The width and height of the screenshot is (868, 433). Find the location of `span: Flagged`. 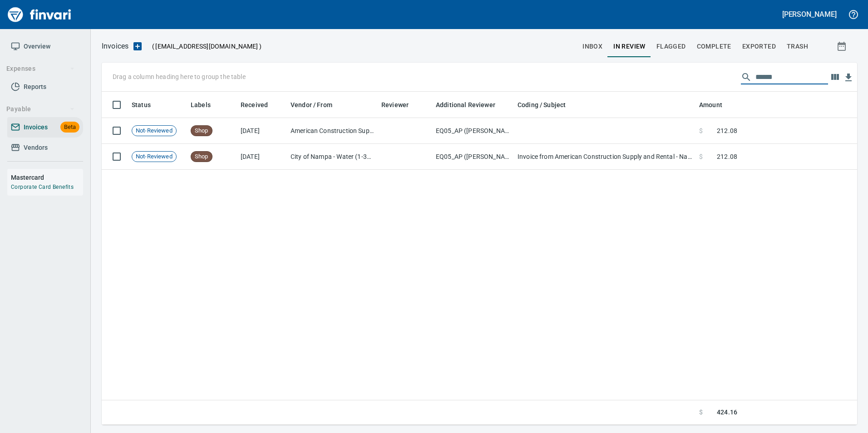

span: Flagged is located at coordinates (671, 47).